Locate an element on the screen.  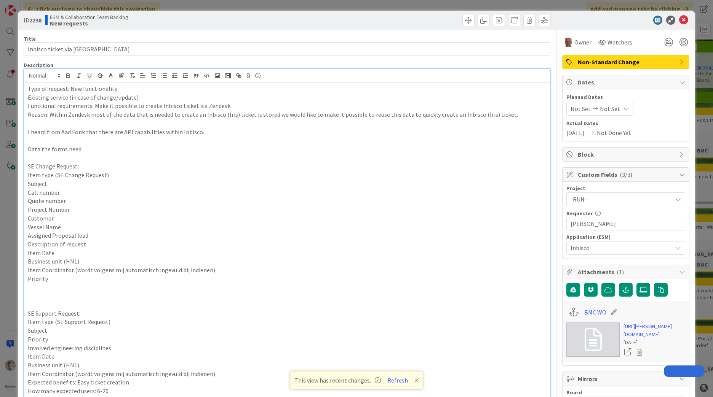
p: Call number is located at coordinates (287, 193).